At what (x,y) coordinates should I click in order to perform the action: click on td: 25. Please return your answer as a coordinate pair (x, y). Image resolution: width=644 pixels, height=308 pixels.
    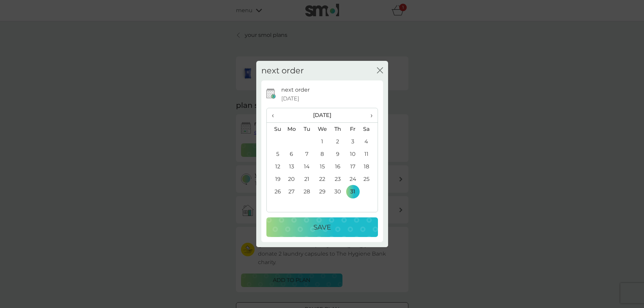
    Looking at the image, I should click on (369, 179).